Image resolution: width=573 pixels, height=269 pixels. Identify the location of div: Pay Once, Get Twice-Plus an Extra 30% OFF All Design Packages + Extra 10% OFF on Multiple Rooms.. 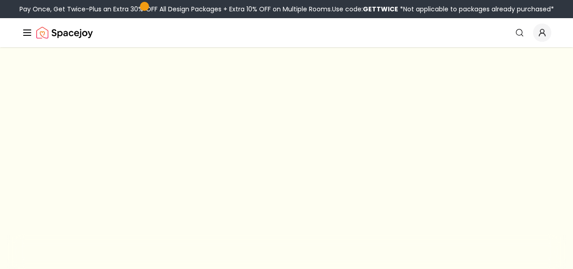
(287, 9).